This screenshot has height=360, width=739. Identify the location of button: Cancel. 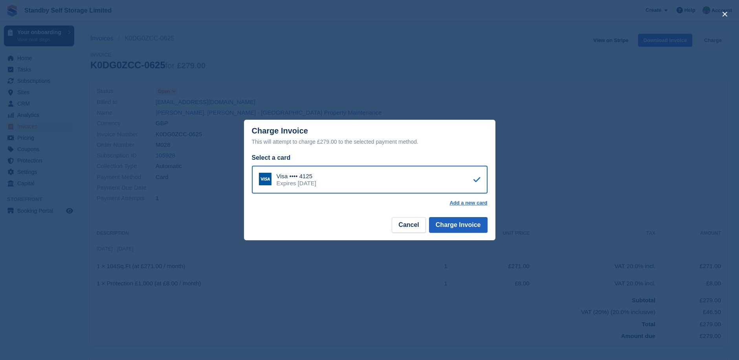
(409, 225).